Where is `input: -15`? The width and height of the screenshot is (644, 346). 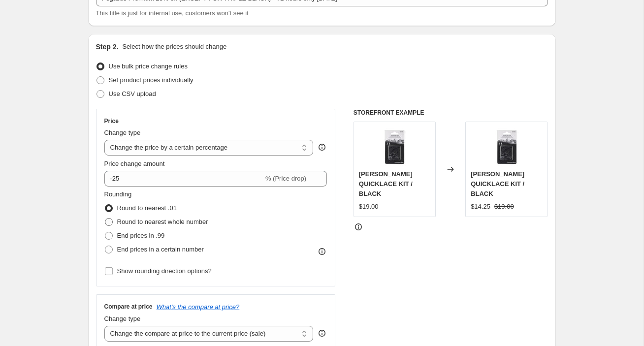 input: -15 is located at coordinates (184, 179).